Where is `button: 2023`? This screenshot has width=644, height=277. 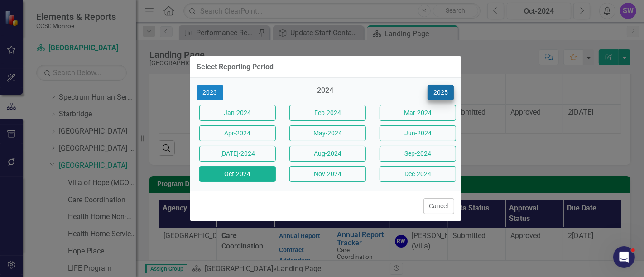
button: 2023 is located at coordinates (210, 92).